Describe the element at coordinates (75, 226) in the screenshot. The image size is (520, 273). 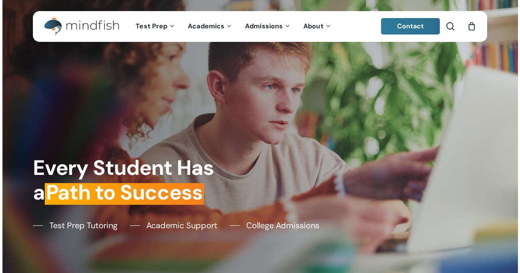
I see `a: Test Prep Tutoring` at that location.